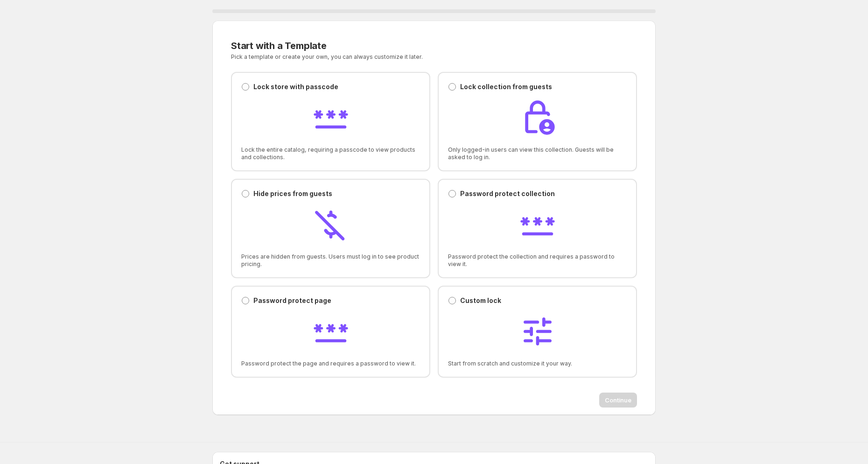 The height and width of the screenshot is (464, 868). I want to click on p: Custom lock, so click(481, 301).